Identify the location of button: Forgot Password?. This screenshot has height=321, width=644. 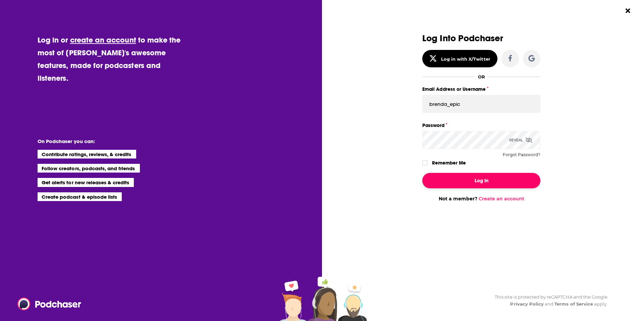
(521, 155).